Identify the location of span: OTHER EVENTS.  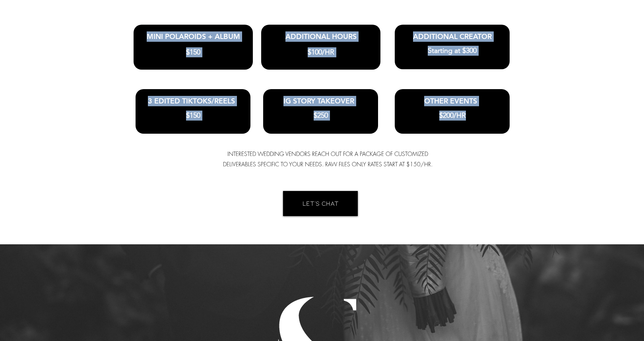
(451, 100).